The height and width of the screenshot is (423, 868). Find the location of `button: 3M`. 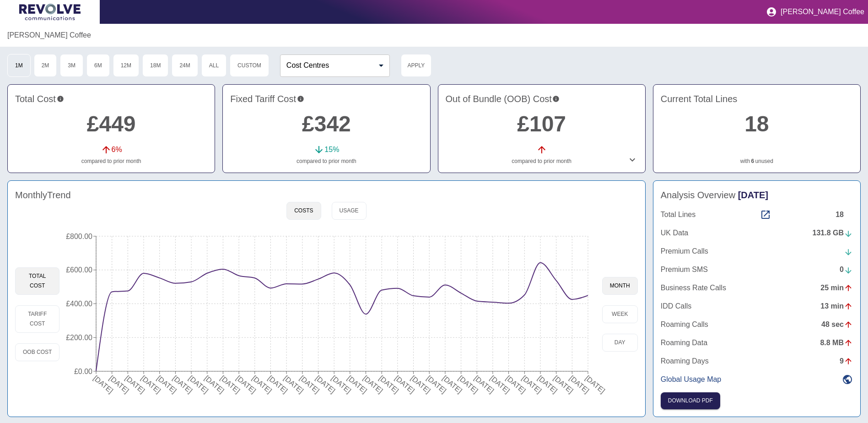

button: 3M is located at coordinates (71, 66).